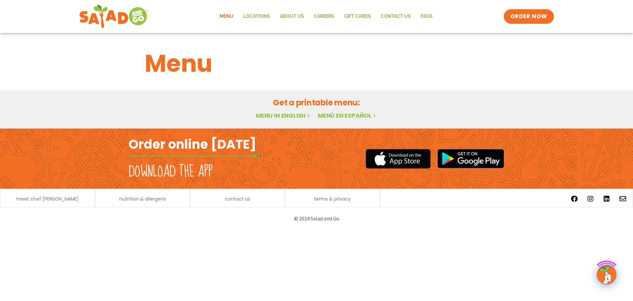 This screenshot has height=301, width=633. What do you see at coordinates (317, 102) in the screenshot?
I see `h2: Get a printable menu:` at bounding box center [317, 102].